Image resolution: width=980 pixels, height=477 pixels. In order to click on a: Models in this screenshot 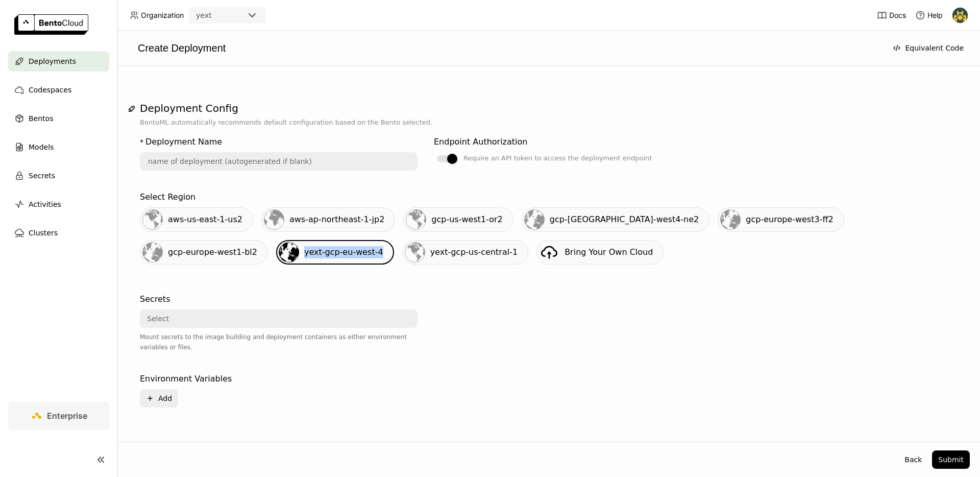, I will do `click(59, 147)`.